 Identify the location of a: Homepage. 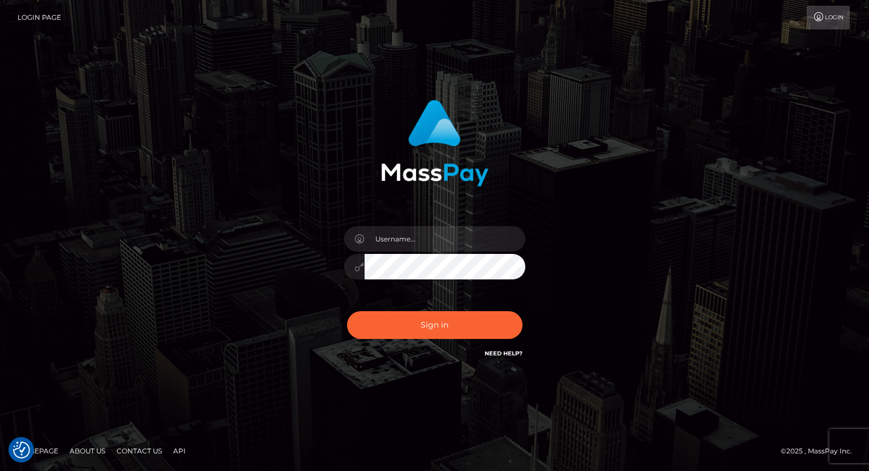
(37, 450).